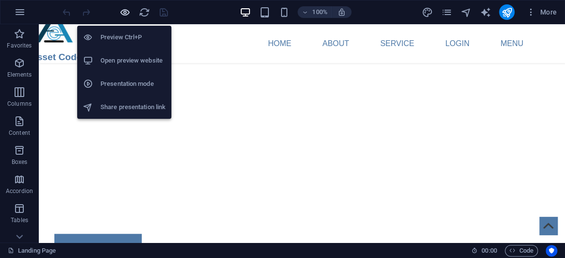  What do you see at coordinates (32, 251) in the screenshot?
I see `a: Click to cancel selection. Double-click to open Pages` at bounding box center [32, 251].